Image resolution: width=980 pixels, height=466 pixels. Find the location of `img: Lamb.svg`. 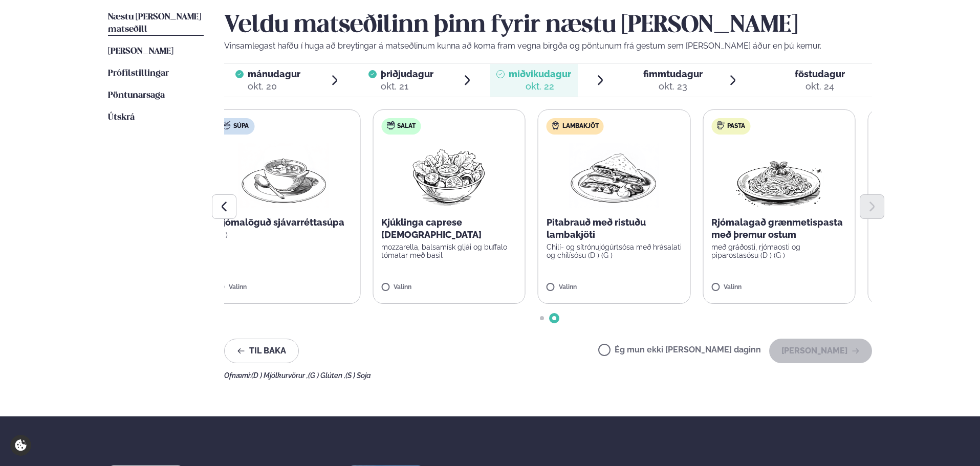

img: Lamb.svg is located at coordinates (555, 125).